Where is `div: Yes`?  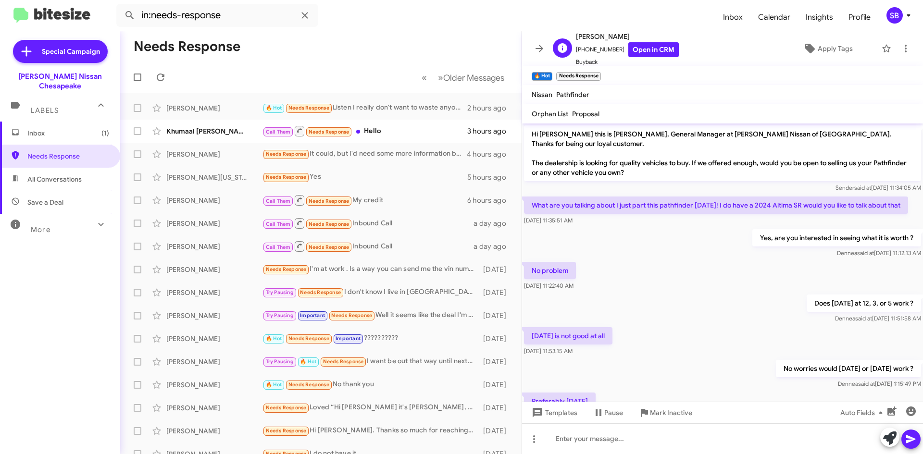
div: Yes is located at coordinates (365, 177).